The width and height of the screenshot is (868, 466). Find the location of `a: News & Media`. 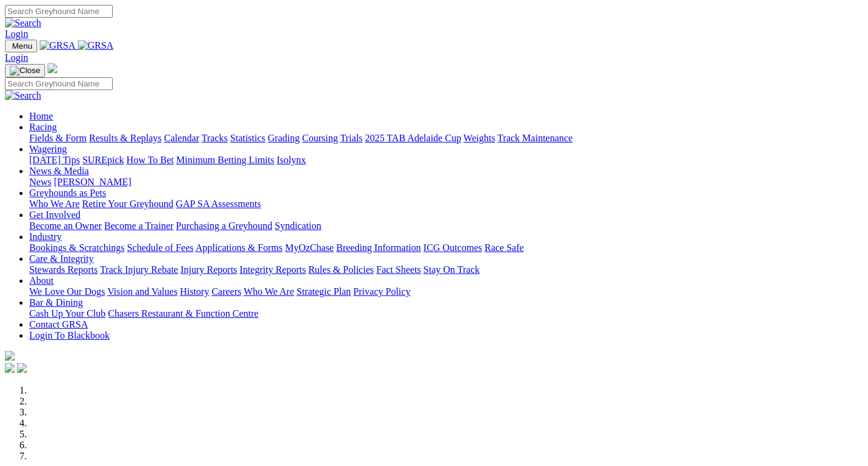

a: News & Media is located at coordinates (59, 170).